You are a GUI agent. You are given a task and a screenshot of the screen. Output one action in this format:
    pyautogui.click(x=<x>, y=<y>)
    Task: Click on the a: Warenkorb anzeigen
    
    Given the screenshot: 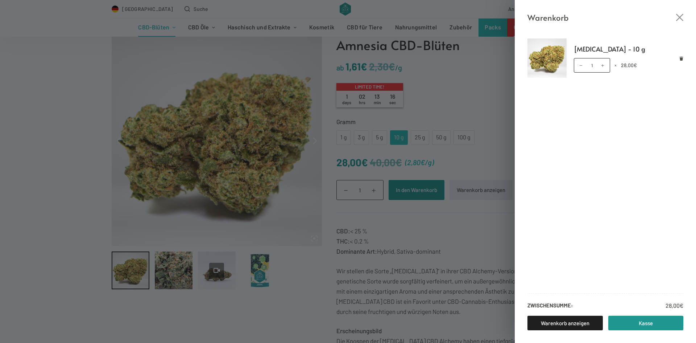 What is the action you would take?
    pyautogui.click(x=565, y=323)
    